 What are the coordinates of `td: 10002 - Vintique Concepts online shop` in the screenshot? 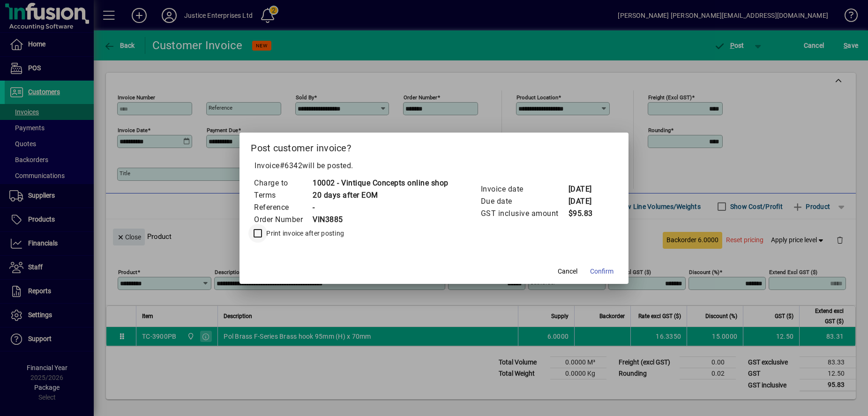 It's located at (380, 183).